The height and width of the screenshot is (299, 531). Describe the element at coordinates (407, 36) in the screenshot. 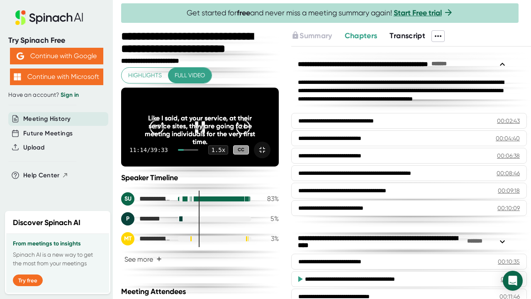

I see `span: Transcript` at that location.